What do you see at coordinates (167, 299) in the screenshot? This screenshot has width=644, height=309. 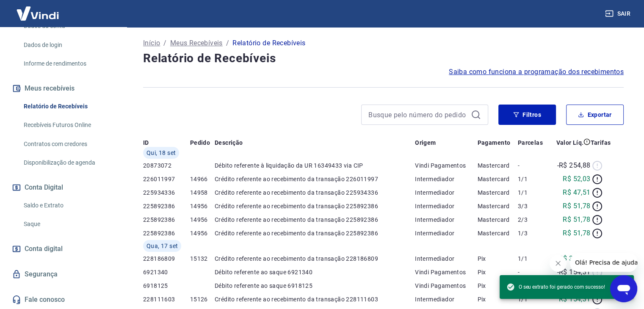 I see `p: 228111603` at bounding box center [167, 299].